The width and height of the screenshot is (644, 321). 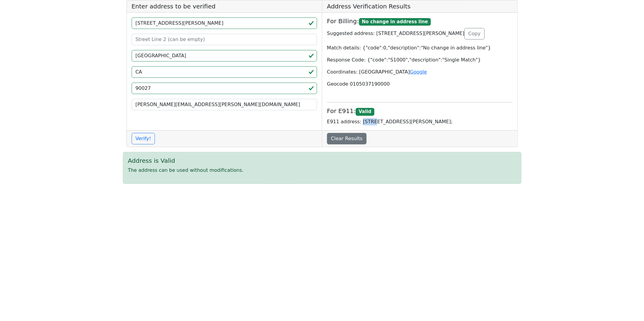 What do you see at coordinates (420, 60) in the screenshot?
I see `p: Response Code: {"code":"S1000","description":"Single Match"}` at bounding box center [420, 60].